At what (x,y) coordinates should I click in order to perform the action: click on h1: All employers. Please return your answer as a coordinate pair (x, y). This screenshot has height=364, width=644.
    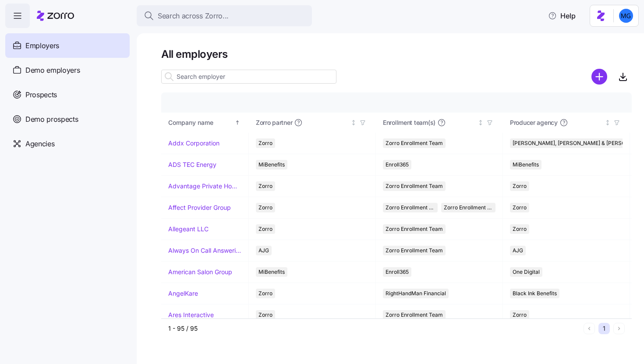
    Looking at the image, I should click on (397, 54).